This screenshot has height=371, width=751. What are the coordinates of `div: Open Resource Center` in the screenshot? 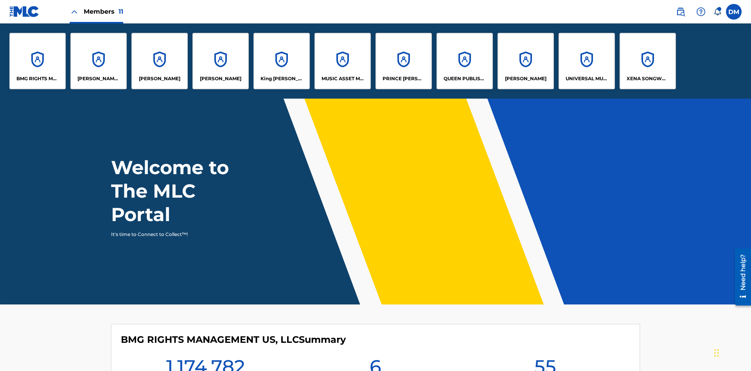 It's located at (14, 32).